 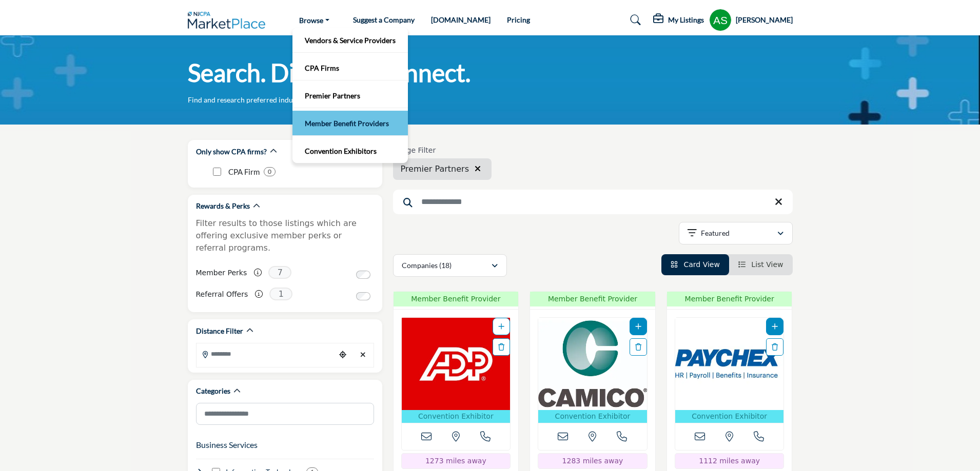 I want to click on h6: Badge Filter, so click(x=442, y=150).